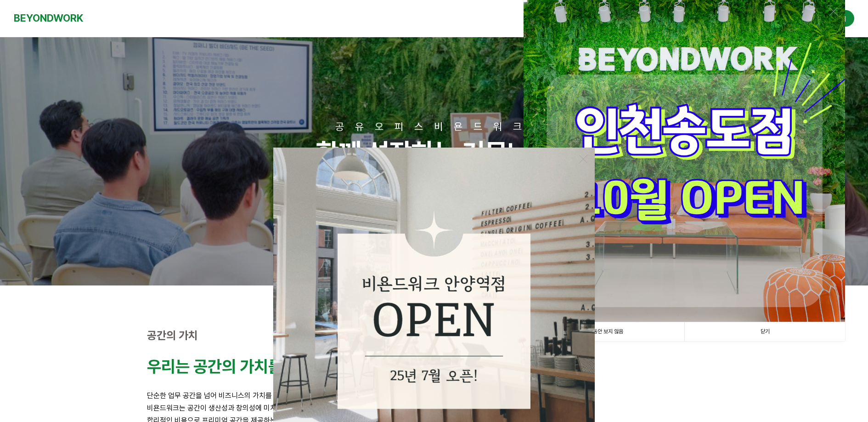 This screenshot has height=422, width=868. Describe the element at coordinates (434, 395) in the screenshot. I see `p: 단순한 업무 공간을 넘어 비즈니스의 가치를 높이는 영감의 공간을 만듭니다.` at that location.